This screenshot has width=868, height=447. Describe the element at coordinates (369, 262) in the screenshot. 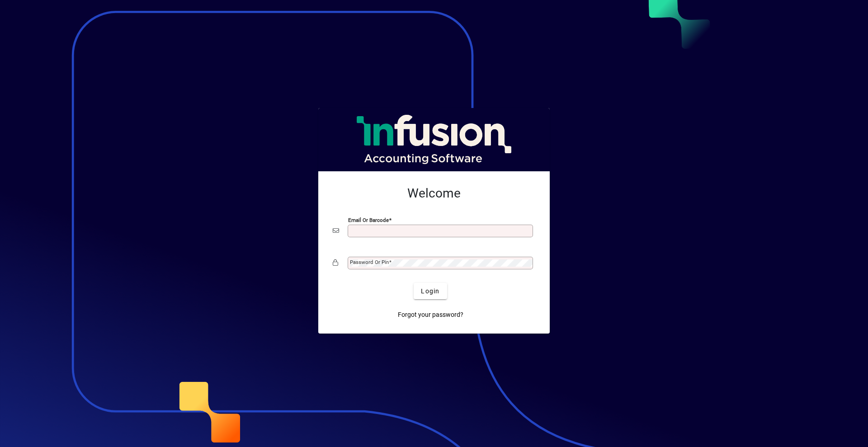

I see `mat-label: Password or Pin` at that location.